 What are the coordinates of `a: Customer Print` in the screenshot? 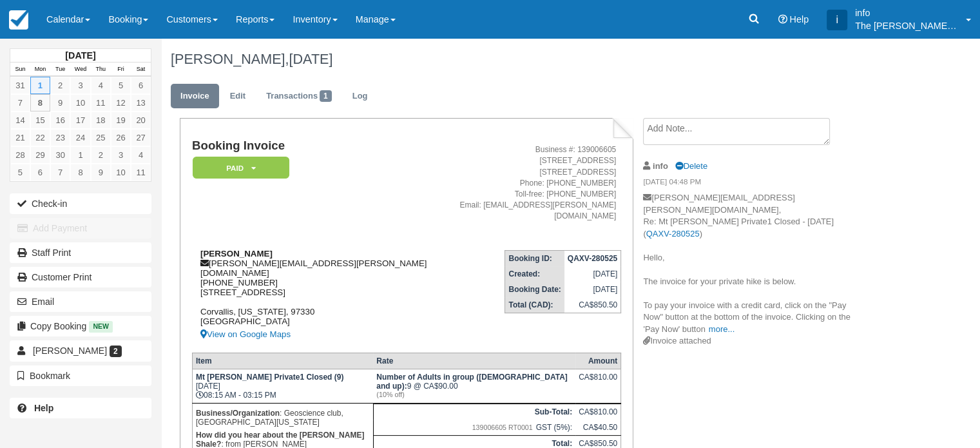 It's located at (80, 277).